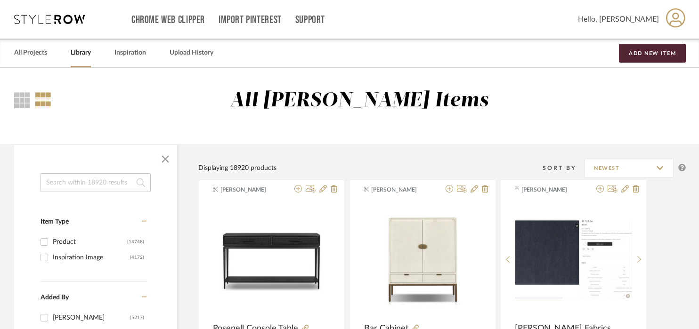  What do you see at coordinates (55, 298) in the screenshot?
I see `span: Added By` at bounding box center [55, 298].